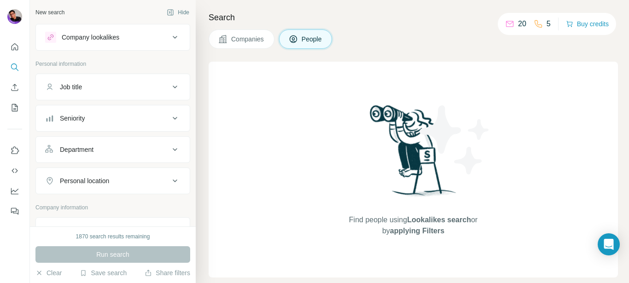  What do you see at coordinates (71, 87) in the screenshot?
I see `div: Job title` at bounding box center [71, 87].